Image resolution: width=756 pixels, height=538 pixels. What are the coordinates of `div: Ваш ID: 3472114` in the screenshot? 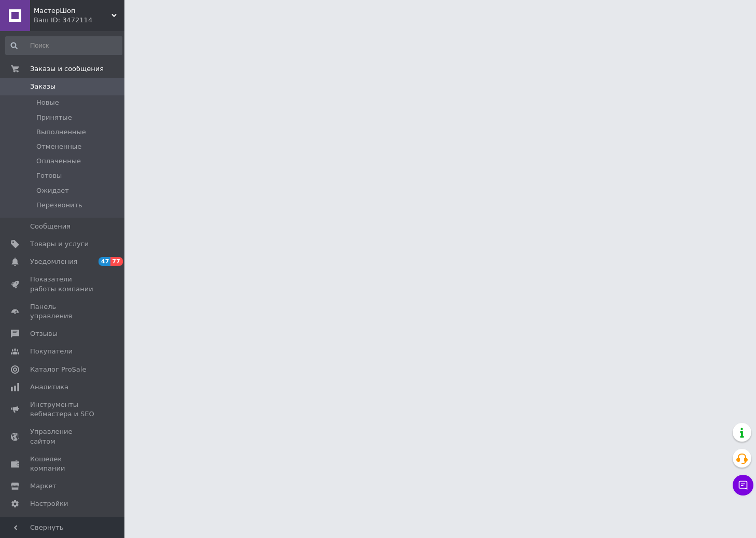 It's located at (79, 20).